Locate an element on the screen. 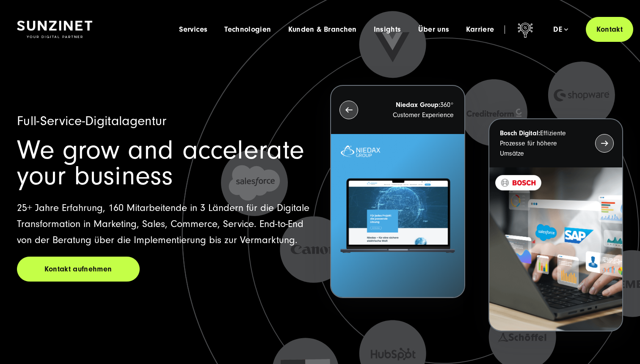 This screenshot has width=640, height=364. a: Services is located at coordinates (193, 30).